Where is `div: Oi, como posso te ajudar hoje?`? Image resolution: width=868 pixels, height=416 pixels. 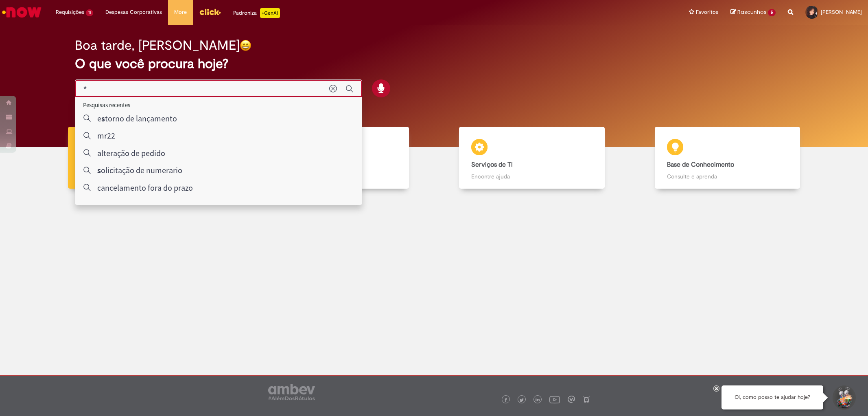 div: Oi, como posso te ajudar hoje? is located at coordinates (772, 397).